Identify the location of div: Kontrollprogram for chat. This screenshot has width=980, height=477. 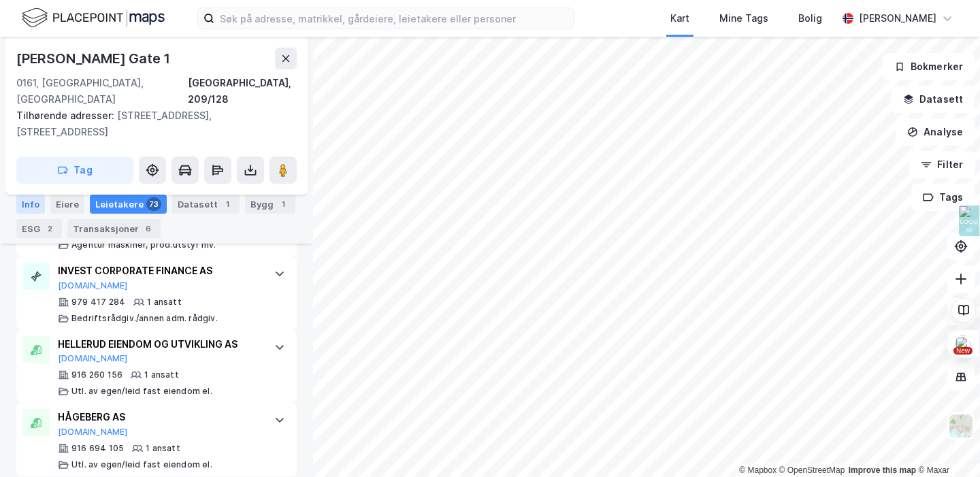
(947, 444).